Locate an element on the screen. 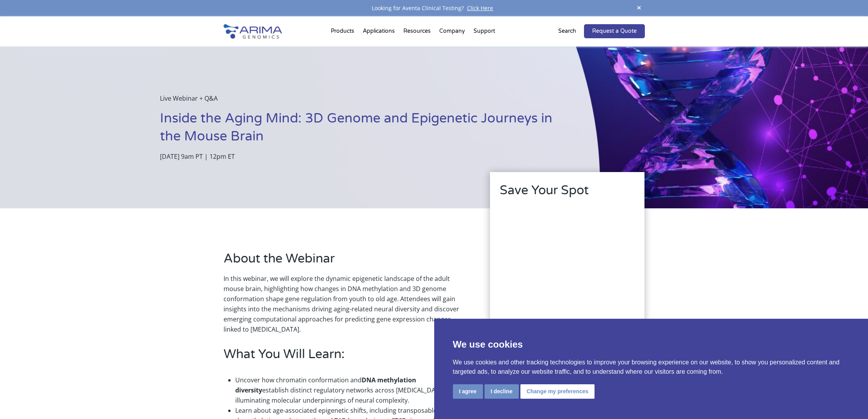 This screenshot has height=419, width=868. p: Live Webinar + Q&A is located at coordinates (360, 101).